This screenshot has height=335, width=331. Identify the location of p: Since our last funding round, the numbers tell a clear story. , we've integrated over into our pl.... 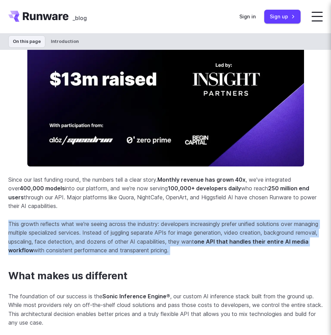
(165, 193).